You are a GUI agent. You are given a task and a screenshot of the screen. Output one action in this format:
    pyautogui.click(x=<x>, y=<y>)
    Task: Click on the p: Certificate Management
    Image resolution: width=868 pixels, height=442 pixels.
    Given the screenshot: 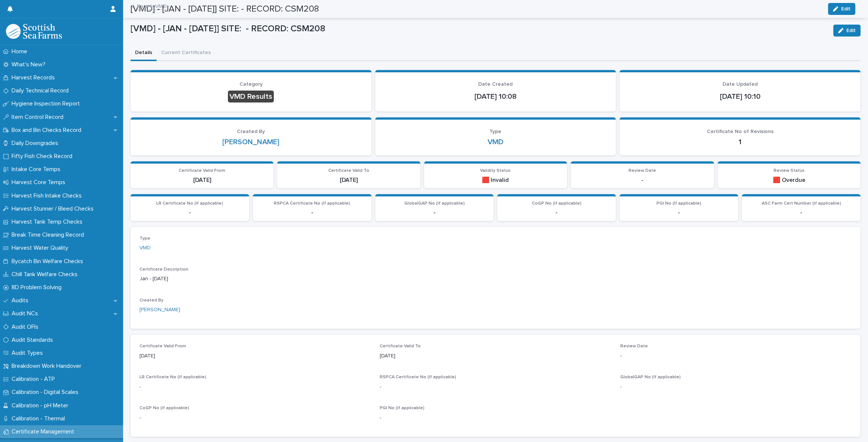 What is the action you would take?
    pyautogui.click(x=45, y=432)
    